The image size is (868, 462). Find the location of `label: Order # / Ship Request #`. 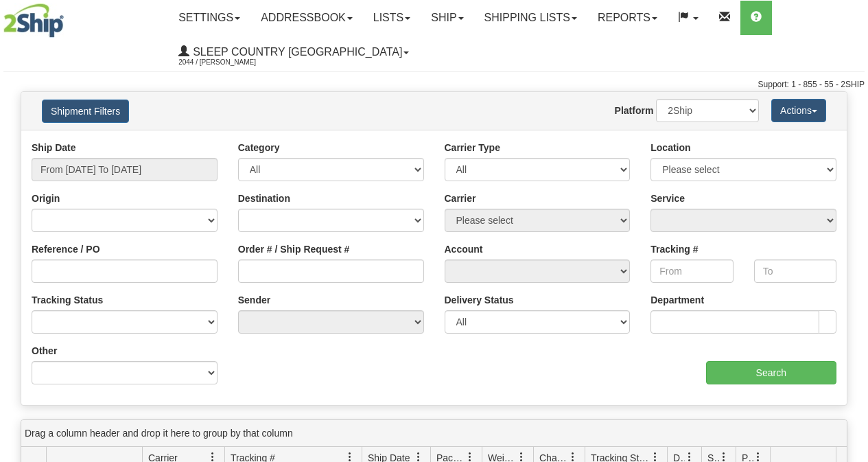

label: Order # / Ship Request # is located at coordinates (294, 249).